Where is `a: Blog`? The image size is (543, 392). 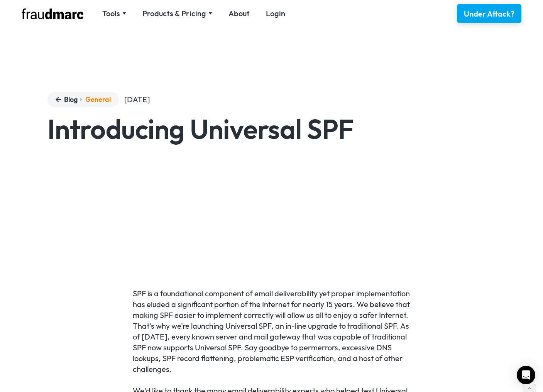 a: Blog is located at coordinates (67, 100).